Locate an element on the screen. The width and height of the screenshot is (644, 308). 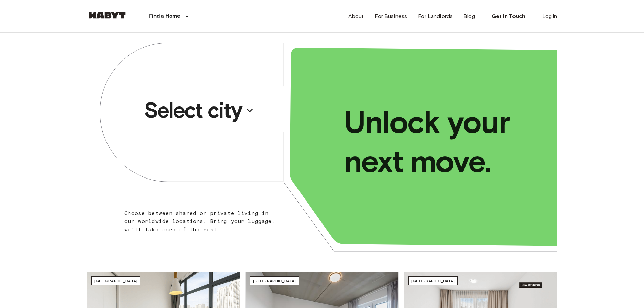
p: Choose between shared or private living in our worldwide locations. Bring your luggage, we'll tak... is located at coordinates (202, 221).